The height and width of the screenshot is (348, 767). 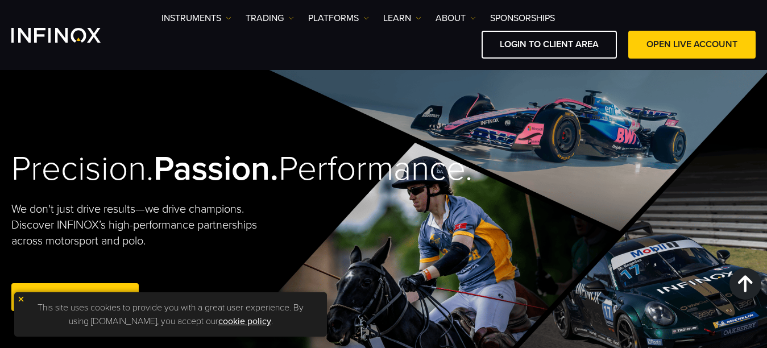 I want to click on a: LOGIN TO CLIENT AREA, so click(x=549, y=44).